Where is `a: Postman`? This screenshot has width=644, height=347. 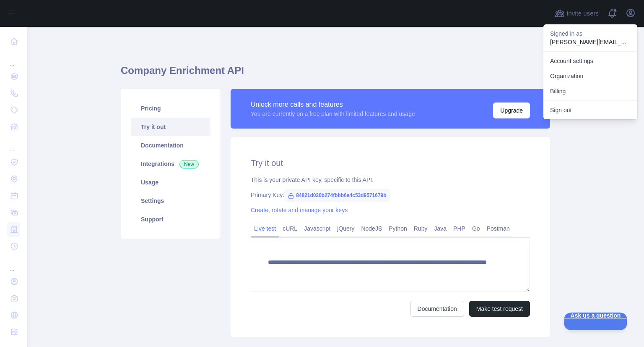
a: Postman is located at coordinates (498, 229).